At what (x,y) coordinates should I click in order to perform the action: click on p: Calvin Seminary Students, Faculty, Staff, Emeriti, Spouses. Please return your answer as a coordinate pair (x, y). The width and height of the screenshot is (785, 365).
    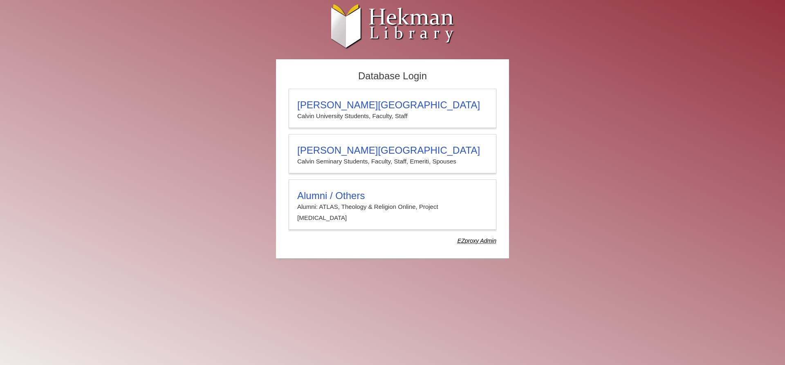
    Looking at the image, I should click on (392, 161).